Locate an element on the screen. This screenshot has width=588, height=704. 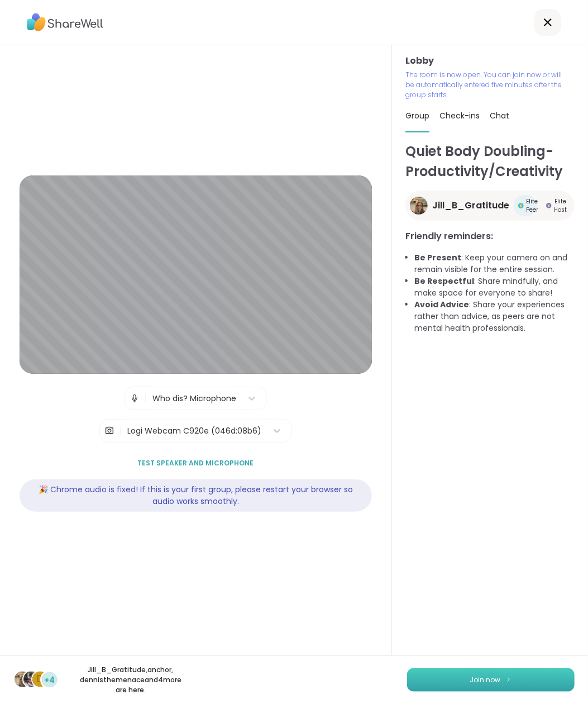
div: Logi Webcam C920e (046d:08b6) is located at coordinates (194, 430).